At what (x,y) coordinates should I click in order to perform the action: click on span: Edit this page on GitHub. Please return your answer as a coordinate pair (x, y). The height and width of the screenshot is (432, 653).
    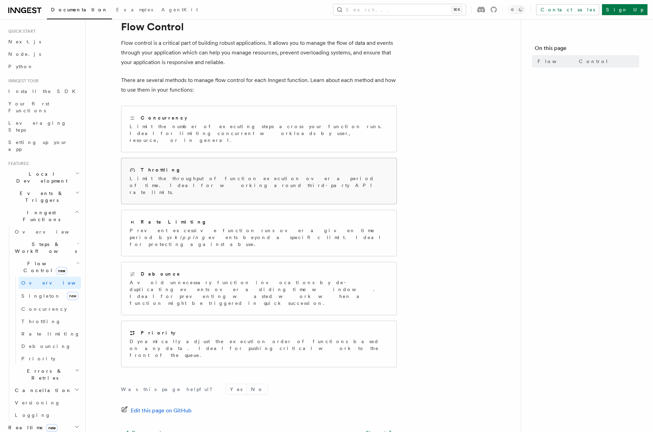
    Looking at the image, I should click on (161, 411).